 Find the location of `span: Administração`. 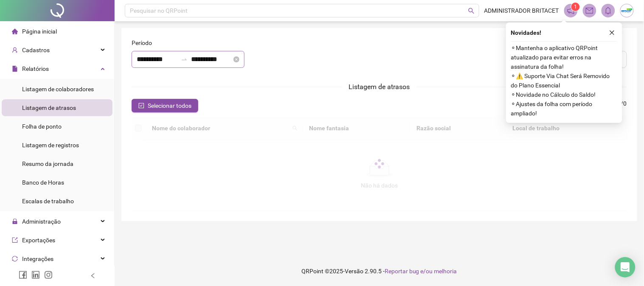

span: Administração is located at coordinates (41, 222).